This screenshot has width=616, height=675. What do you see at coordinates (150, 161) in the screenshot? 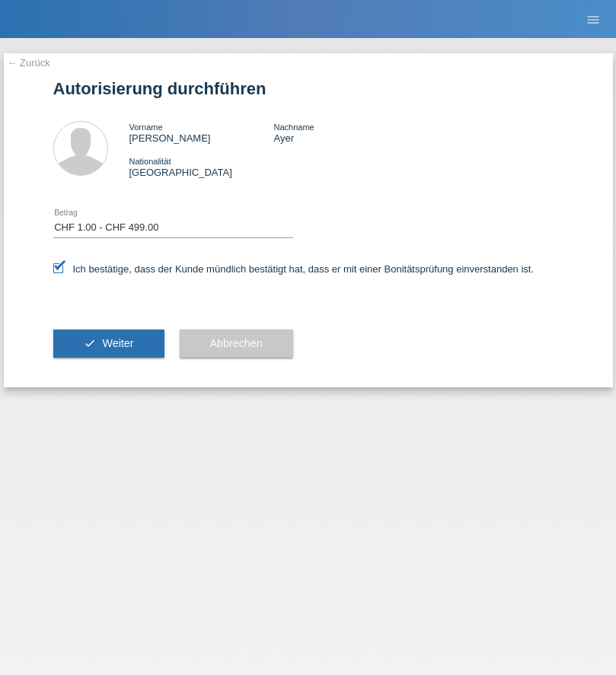
I see `span: Nationalität` at bounding box center [150, 161].